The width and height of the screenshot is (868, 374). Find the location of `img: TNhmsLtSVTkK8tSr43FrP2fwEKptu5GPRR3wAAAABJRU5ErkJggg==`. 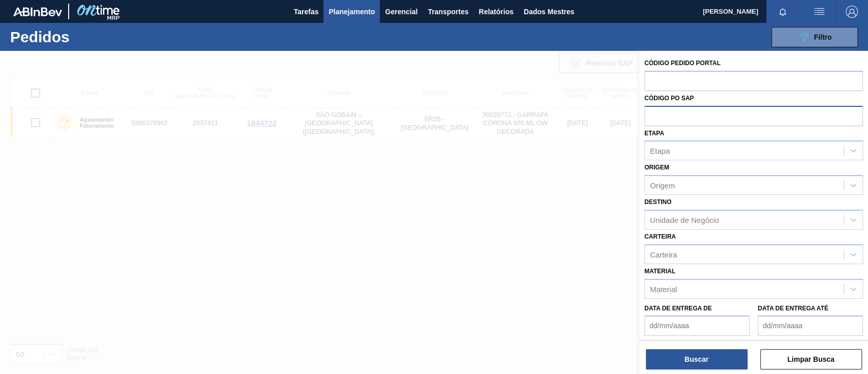

img: TNhmsLtSVTkK8tSr43FrP2fwEKptu5GPRR3wAAAABJRU5ErkJggg== is located at coordinates (38, 12).